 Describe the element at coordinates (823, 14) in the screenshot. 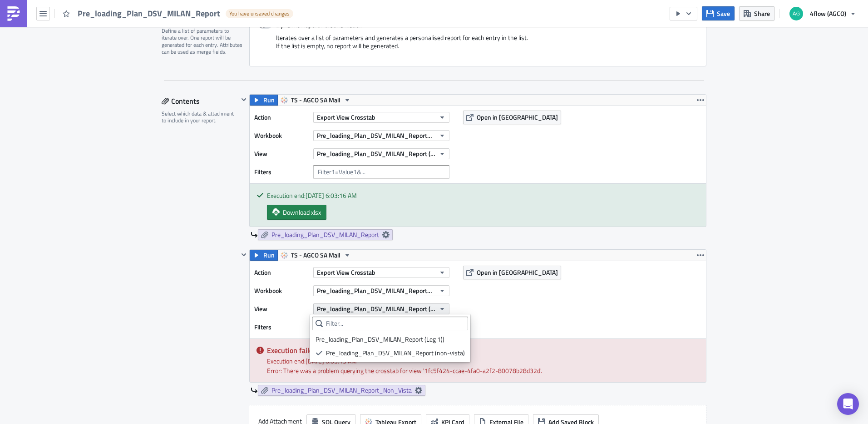

I see `button: 4flow (AGCO)` at that location.